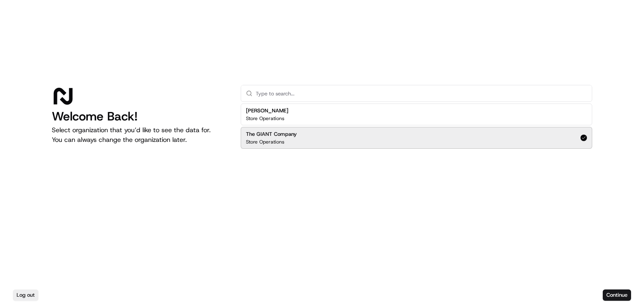  What do you see at coordinates (272, 134) in the screenshot?
I see `h2: The GIANT Company` at bounding box center [272, 134].